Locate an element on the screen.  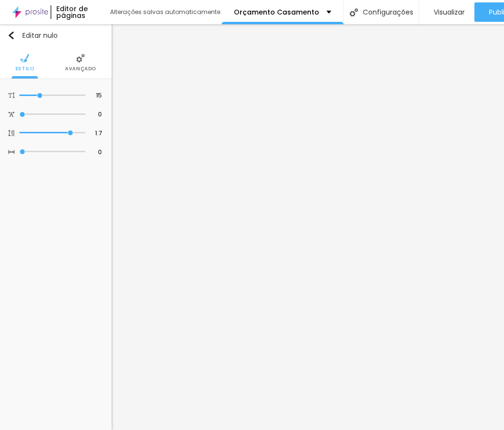
font: Editor de páginas is located at coordinates (72, 12).